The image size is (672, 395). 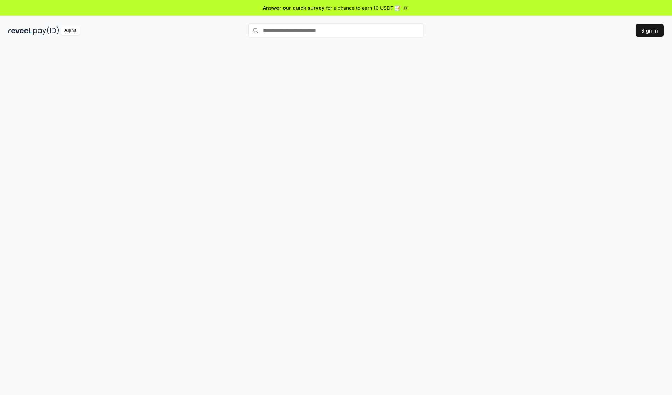 What do you see at coordinates (20, 30) in the screenshot?
I see `img: reveel_dark` at bounding box center [20, 30].